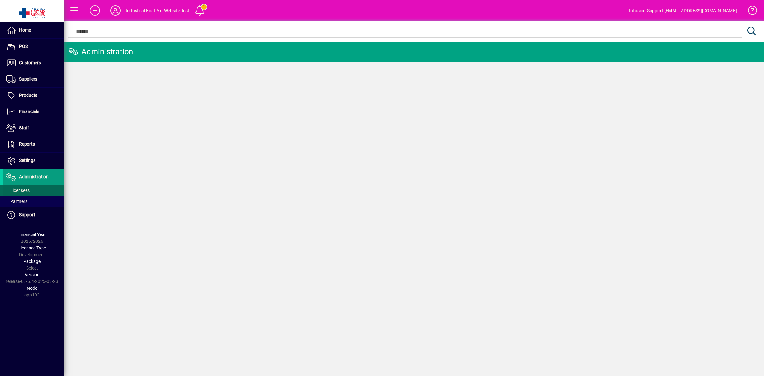 Image resolution: width=764 pixels, height=376 pixels. I want to click on button: Profile, so click(115, 11).